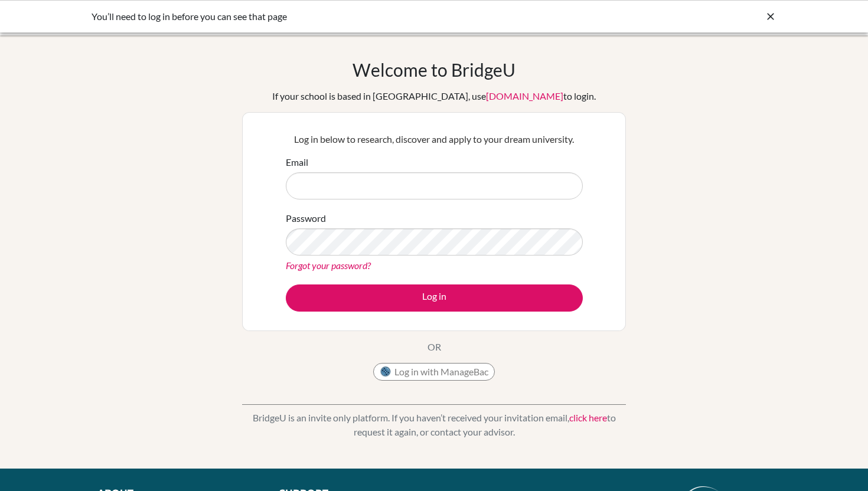  What do you see at coordinates (434, 425) in the screenshot?
I see `p: BridgeU is an invite only platform. If you haven’t received your invitation email, to request it ...` at bounding box center [434, 425].